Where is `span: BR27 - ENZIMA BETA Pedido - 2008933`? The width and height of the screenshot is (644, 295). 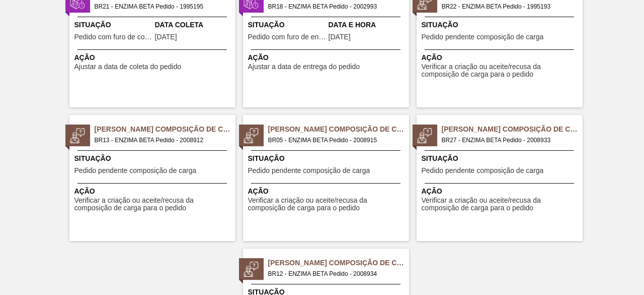 span: BR27 - ENZIMA BETA Pedido - 2008933 is located at coordinates (509, 140).